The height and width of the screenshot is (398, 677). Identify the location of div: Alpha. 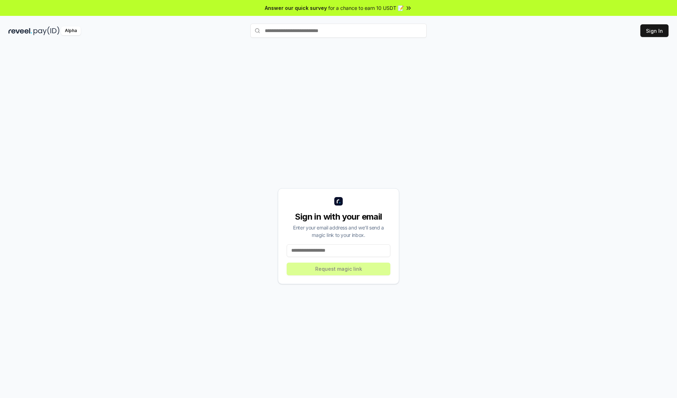
(71, 31).